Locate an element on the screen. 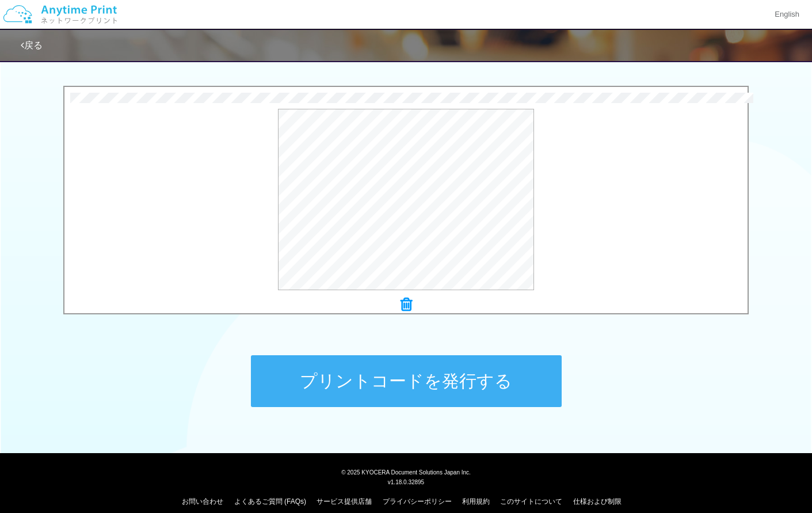  a: よくあるご質問 (FAQs) is located at coordinates (270, 502).